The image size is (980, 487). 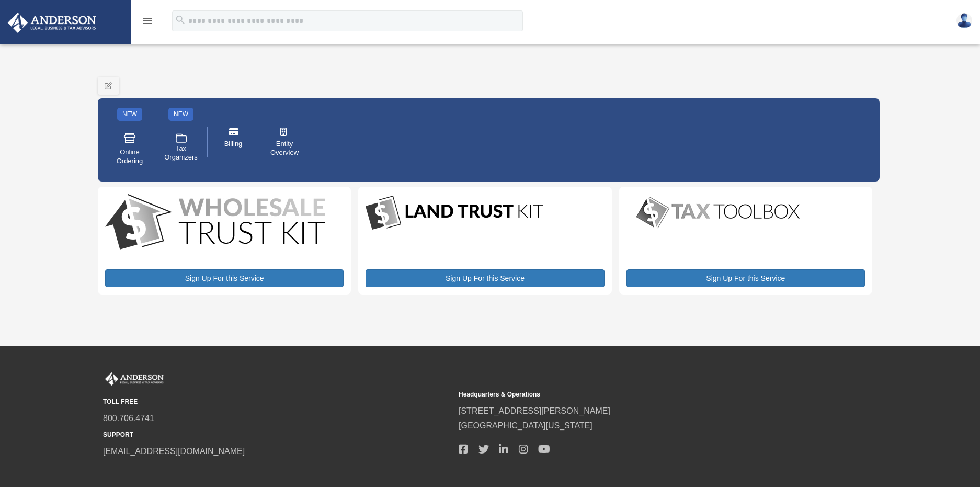 I want to click on i: search, so click(x=180, y=20).